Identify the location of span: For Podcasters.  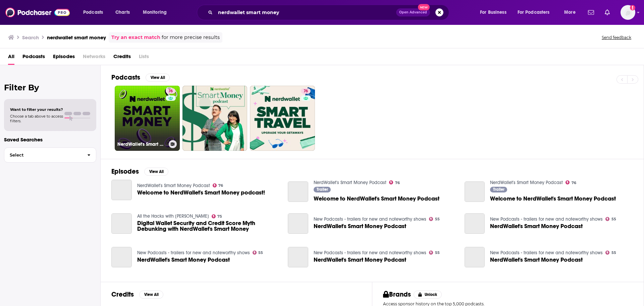
(533, 12).